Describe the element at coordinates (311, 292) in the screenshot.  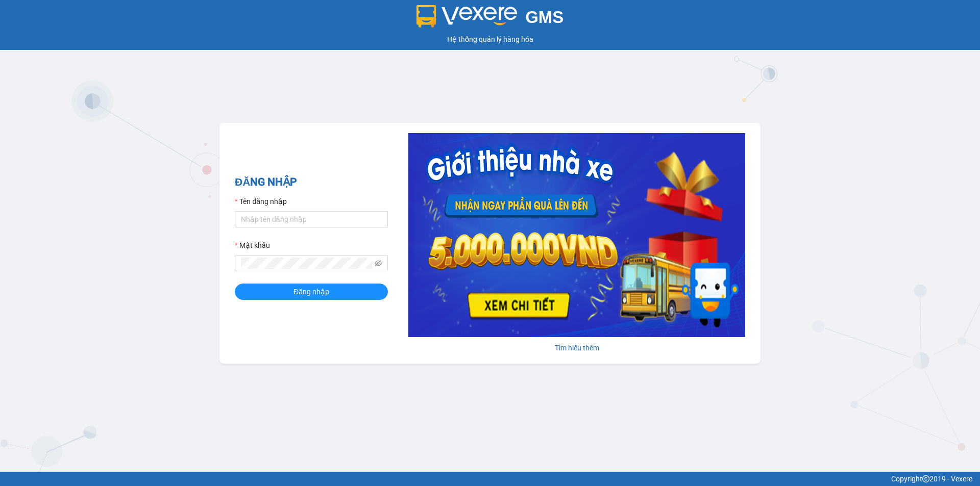
I see `span: Đăng nhập` at that location.